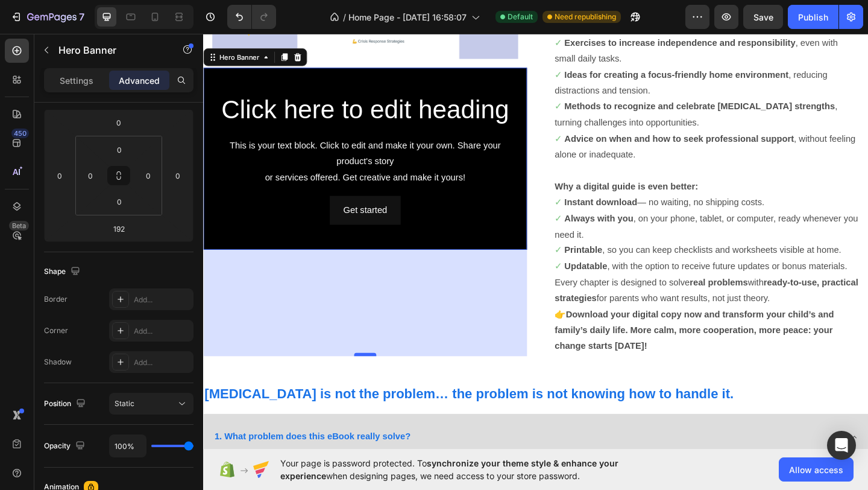 Image resolution: width=868 pixels, height=490 pixels. I want to click on span: synchronize your theme style & enhance your experience, so click(449, 469).